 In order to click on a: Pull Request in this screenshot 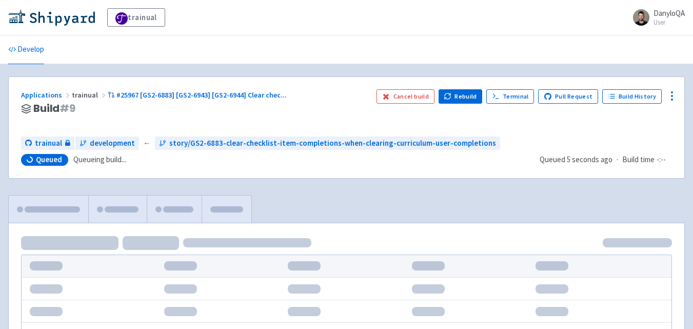, I will do `click(568, 96)`.